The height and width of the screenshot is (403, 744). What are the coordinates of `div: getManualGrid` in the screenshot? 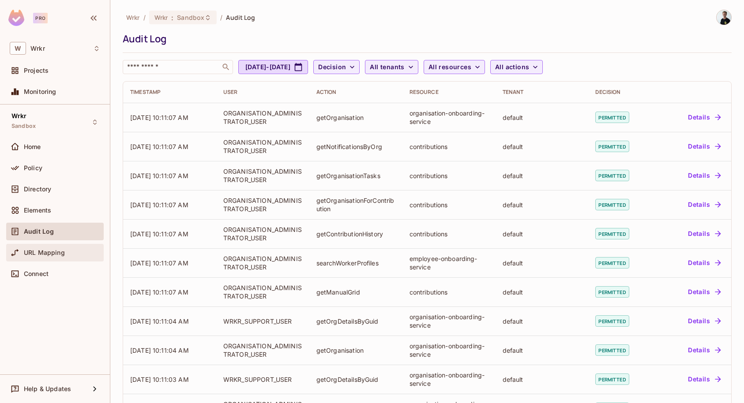 It's located at (356, 292).